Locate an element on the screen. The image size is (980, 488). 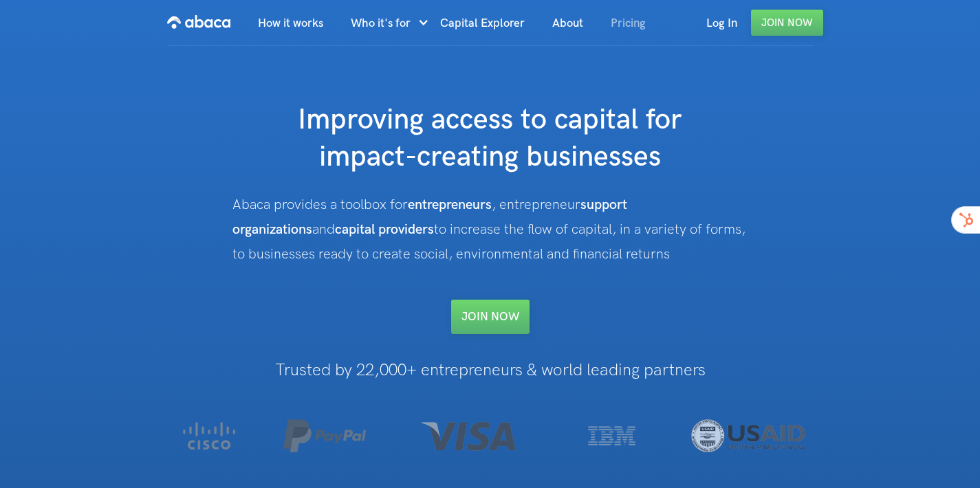
a: Join Now is located at coordinates (786, 23).